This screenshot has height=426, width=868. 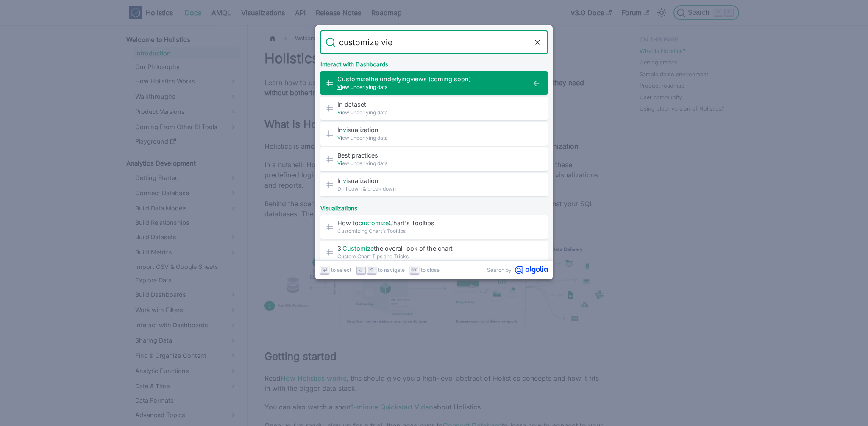 What do you see at coordinates (537, 42) in the screenshot?
I see `button: Clear the query` at bounding box center [537, 42].